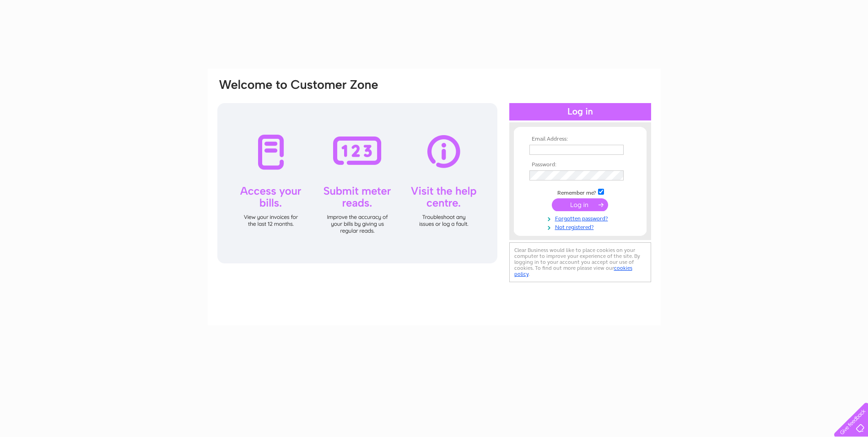 The image size is (868, 437). What do you see at coordinates (580, 192) in the screenshot?
I see `td: Remember me?` at bounding box center [580, 192].